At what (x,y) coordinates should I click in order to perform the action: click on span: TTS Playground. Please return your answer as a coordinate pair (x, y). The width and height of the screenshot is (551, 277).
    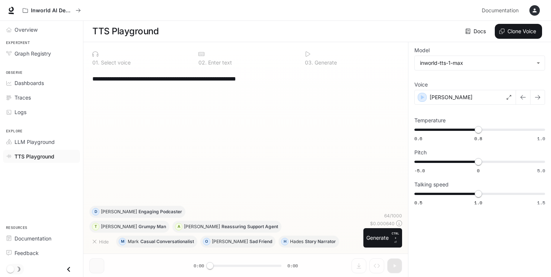
    Looking at the image, I should click on (34, 156).